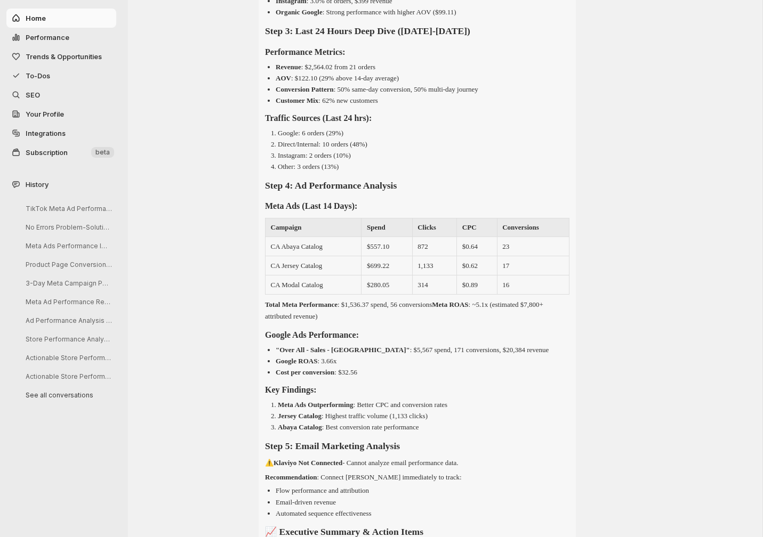 This screenshot has height=537, width=763. Describe the element at coordinates (417, 52) in the screenshot. I see `h3: Performance Metrics:` at that location.